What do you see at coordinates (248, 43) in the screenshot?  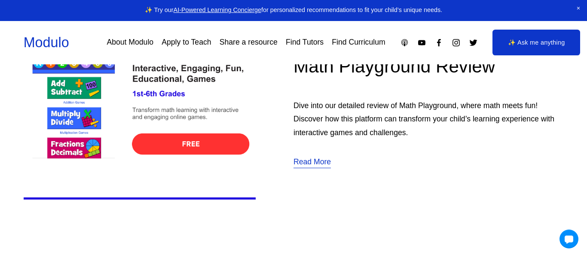 I see `a: Share a resource` at bounding box center [248, 43].